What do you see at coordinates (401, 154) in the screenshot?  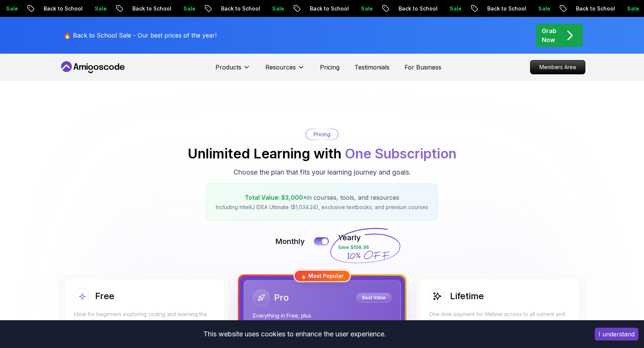 I see `span: One Subscription` at bounding box center [401, 154].